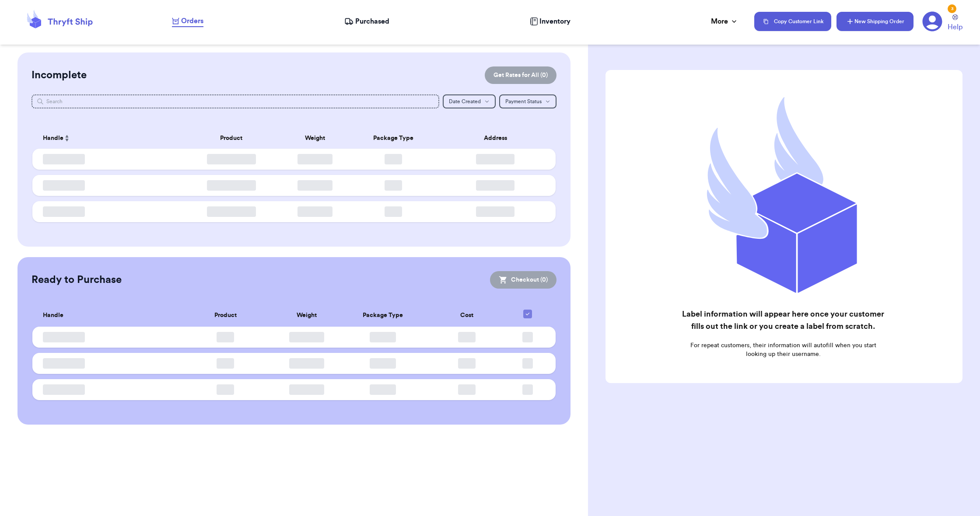 Image resolution: width=980 pixels, height=516 pixels. I want to click on button: Get Rates for All (0), so click(521, 75).